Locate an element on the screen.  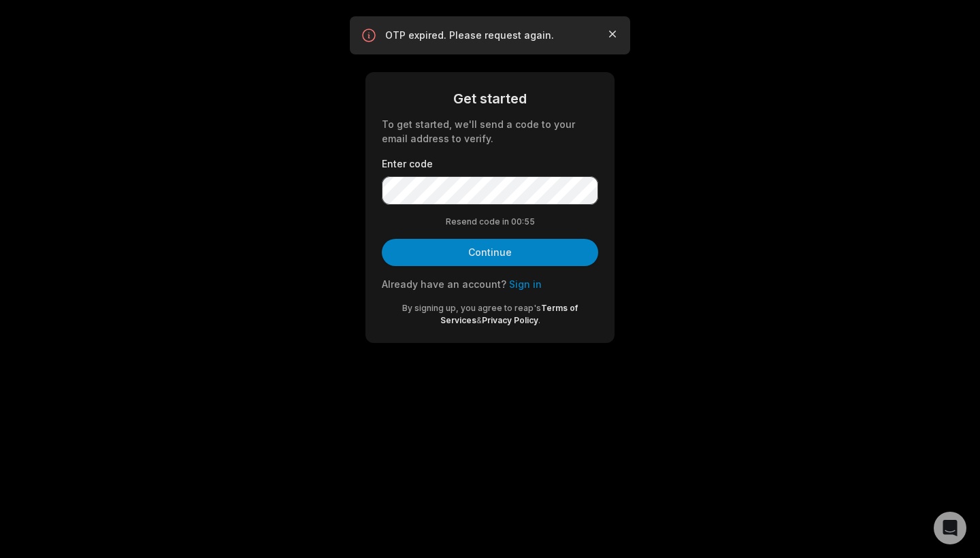
div: Open Intercom Messenger is located at coordinates (950, 528).